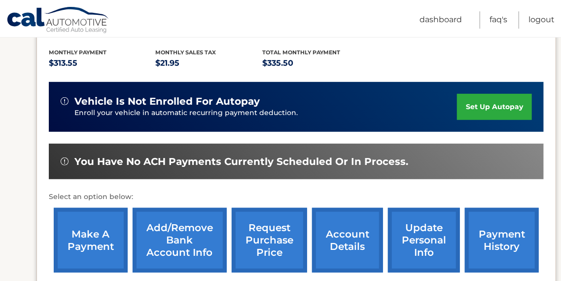 The width and height of the screenshot is (561, 281). Describe the element at coordinates (209, 63) in the screenshot. I see `p: $21.95` at that location.